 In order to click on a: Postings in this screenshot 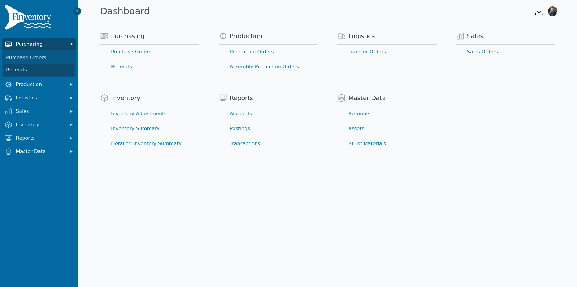, I will do `click(268, 129)`.